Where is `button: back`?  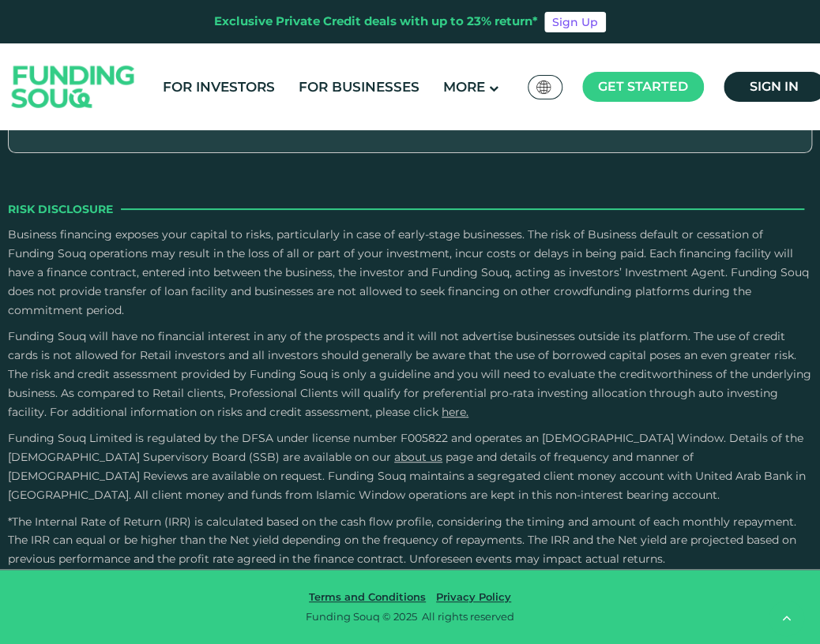 button: back is located at coordinates (786, 618).